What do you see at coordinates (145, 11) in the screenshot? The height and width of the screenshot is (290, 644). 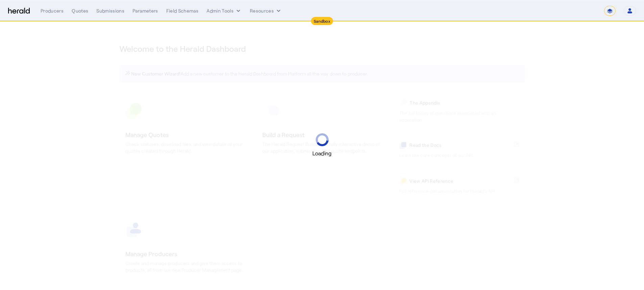 I see `div: Parameters` at bounding box center [145, 11].